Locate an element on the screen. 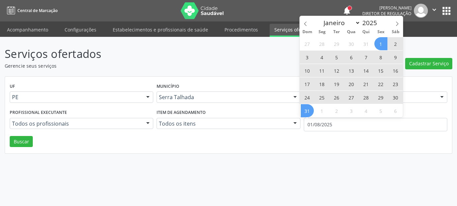 The height and width of the screenshot is (206, 457). p: Gerencie seus serviços is located at coordinates (161, 66).